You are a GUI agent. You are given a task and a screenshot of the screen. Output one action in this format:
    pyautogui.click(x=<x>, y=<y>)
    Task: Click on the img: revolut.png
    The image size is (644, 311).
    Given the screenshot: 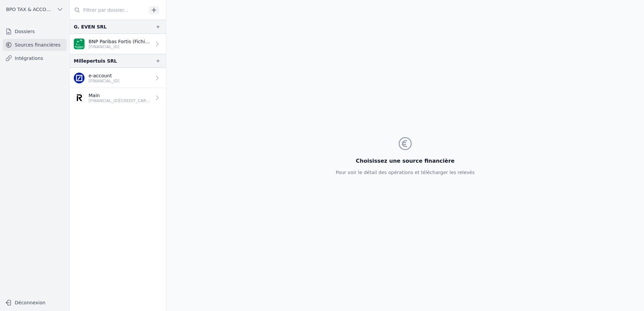 What is the action you would take?
    pyautogui.click(x=79, y=98)
    